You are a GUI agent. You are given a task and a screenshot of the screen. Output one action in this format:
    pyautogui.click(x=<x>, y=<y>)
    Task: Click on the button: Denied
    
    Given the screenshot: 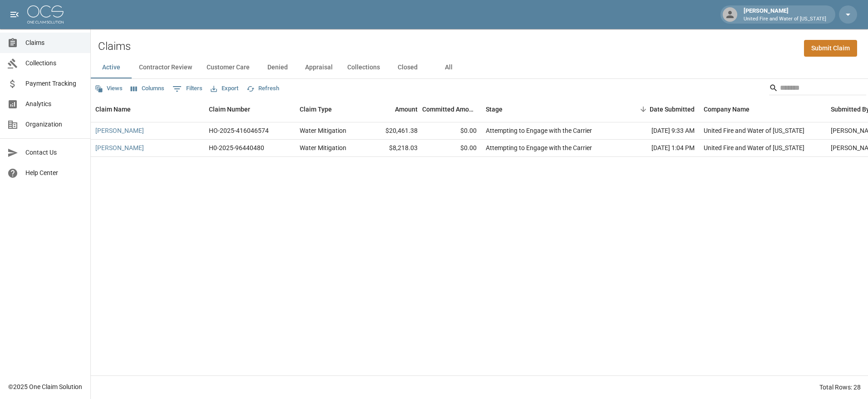 What is the action you would take?
    pyautogui.click(x=277, y=68)
    